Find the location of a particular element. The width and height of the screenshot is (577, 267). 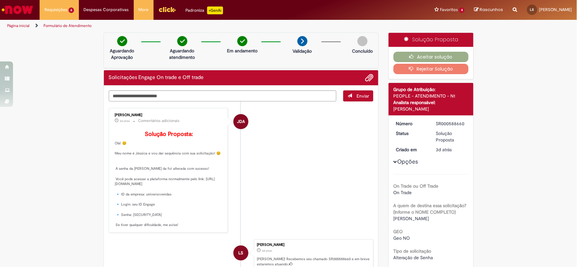

b: GEO is located at coordinates (398, 231).